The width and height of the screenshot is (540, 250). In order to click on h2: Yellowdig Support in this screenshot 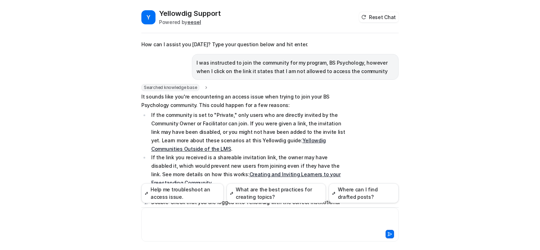, I will do `click(190, 13)`.